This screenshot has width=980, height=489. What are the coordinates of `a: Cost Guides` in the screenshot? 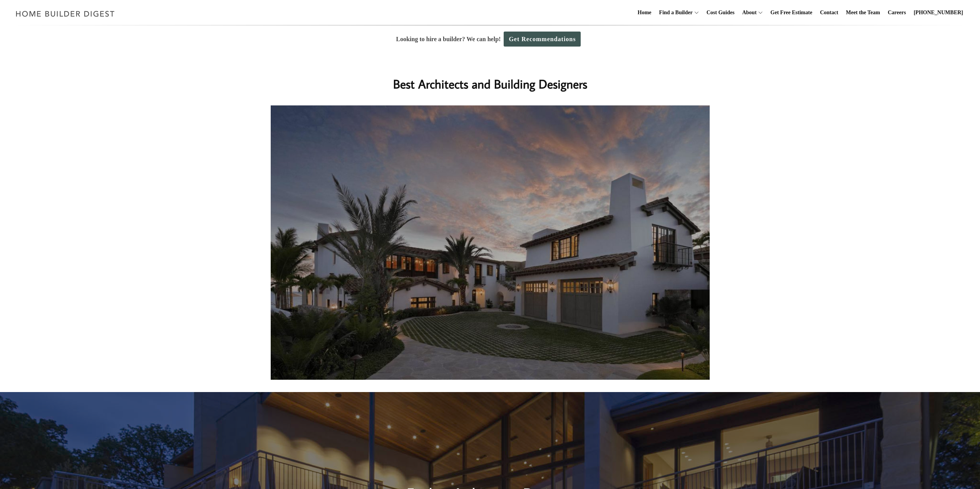 It's located at (720, 13).